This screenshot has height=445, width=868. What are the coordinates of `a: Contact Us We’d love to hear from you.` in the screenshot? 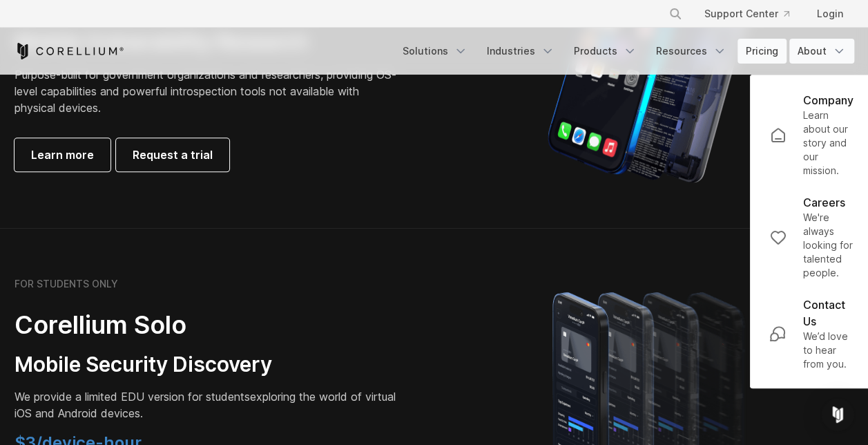 It's located at (811, 334).